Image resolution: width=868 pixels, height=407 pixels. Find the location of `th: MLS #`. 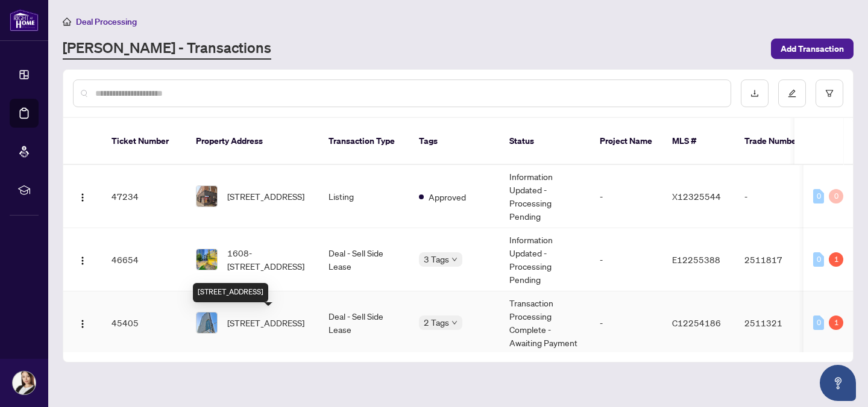

th: MLS # is located at coordinates (699, 142).